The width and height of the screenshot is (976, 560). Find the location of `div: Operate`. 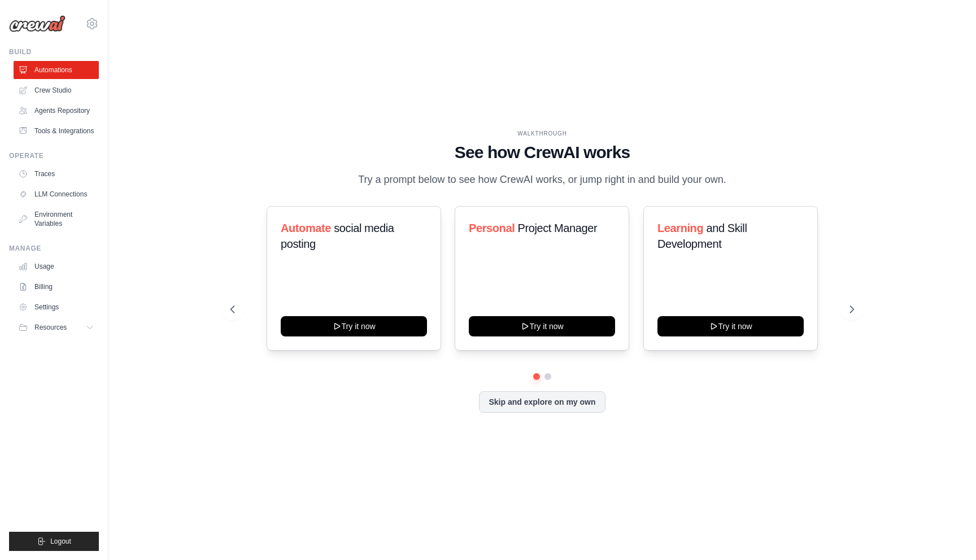

div: Operate is located at coordinates (54, 156).